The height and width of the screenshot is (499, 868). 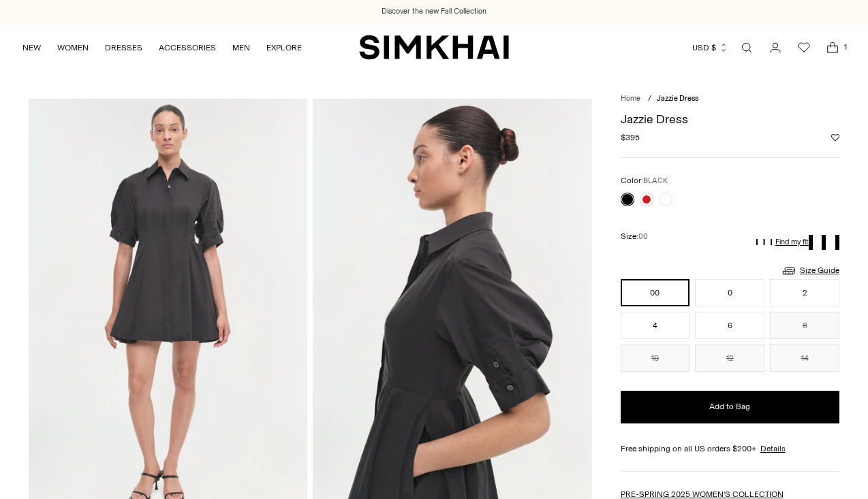 What do you see at coordinates (833, 48) in the screenshot?
I see `a: Open cart modal` at bounding box center [833, 48].